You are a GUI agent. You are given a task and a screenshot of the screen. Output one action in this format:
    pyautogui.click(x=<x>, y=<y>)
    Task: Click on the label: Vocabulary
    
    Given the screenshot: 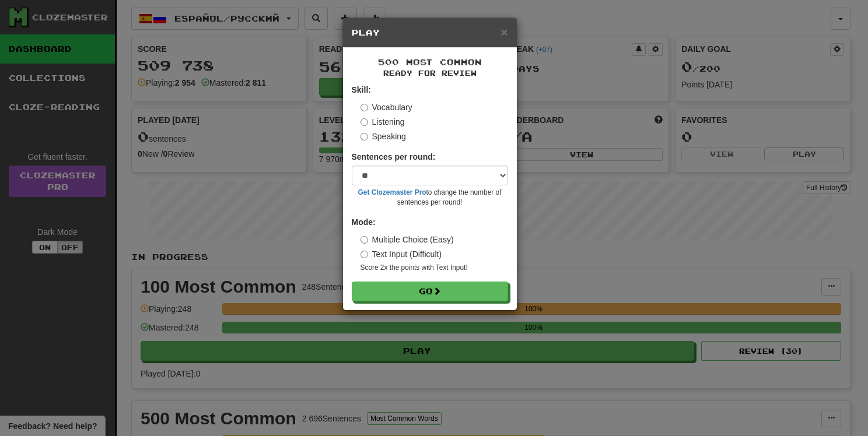 What is the action you would take?
    pyautogui.click(x=386, y=107)
    